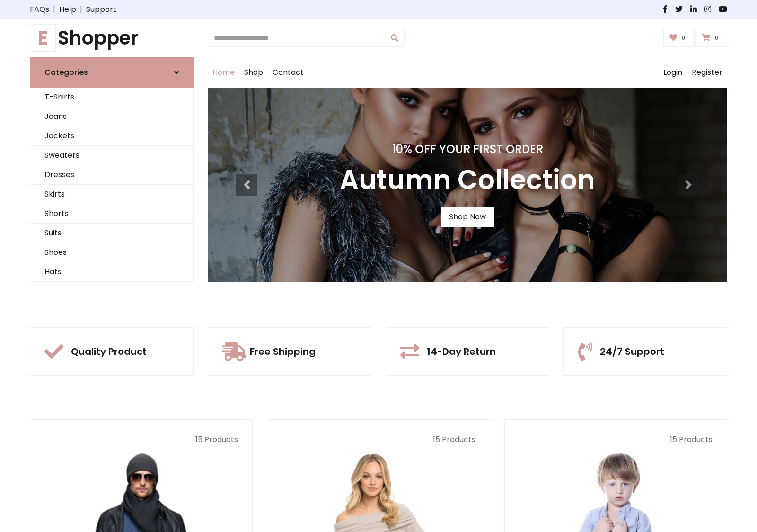  Describe the element at coordinates (66, 72) in the screenshot. I see `h6: Categories` at that location.